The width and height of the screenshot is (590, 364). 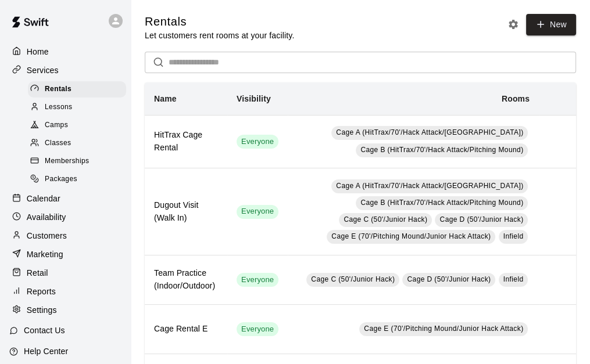 I want to click on div: Services, so click(x=65, y=70).